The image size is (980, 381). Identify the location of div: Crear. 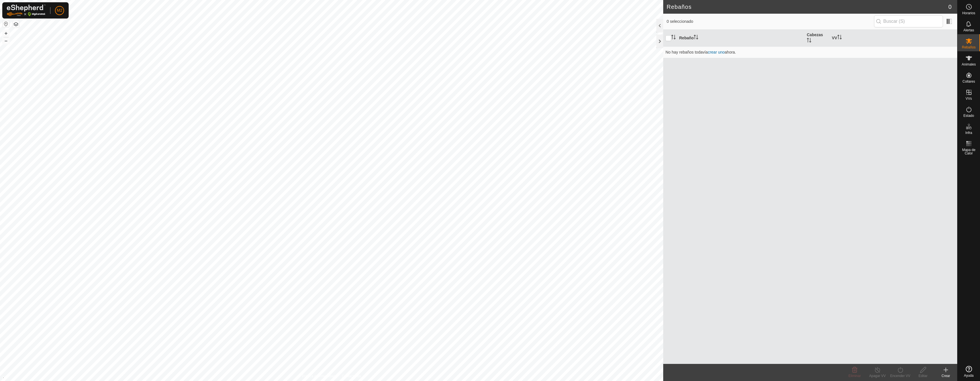
(946, 376).